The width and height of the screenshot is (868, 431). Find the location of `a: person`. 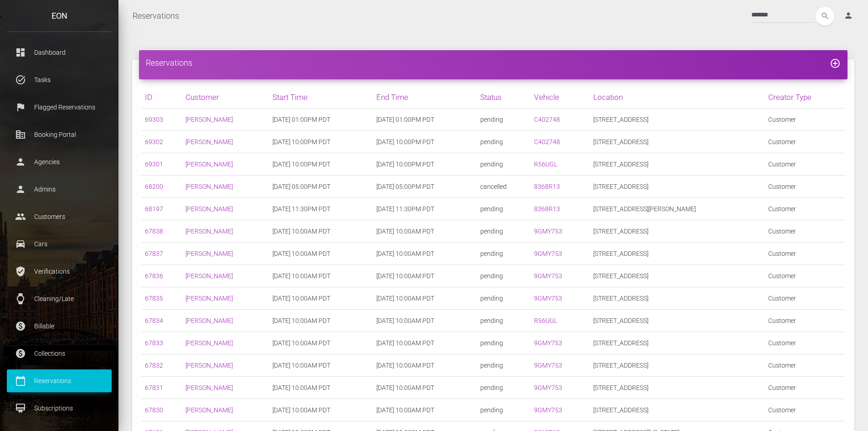

a: person is located at coordinates (848, 16).